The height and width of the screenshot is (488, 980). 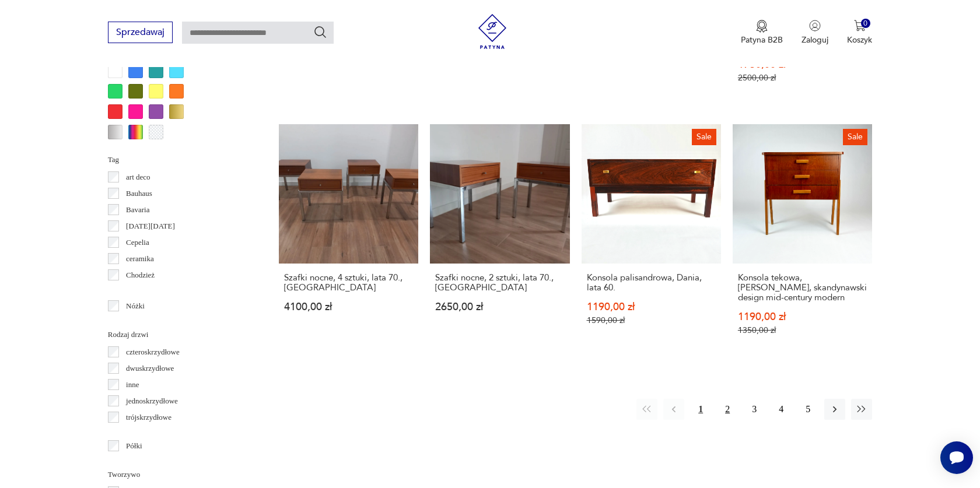 What do you see at coordinates (860, 26) in the screenshot?
I see `img: Ikona koszyka` at bounding box center [860, 26].